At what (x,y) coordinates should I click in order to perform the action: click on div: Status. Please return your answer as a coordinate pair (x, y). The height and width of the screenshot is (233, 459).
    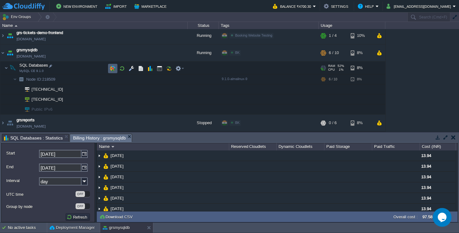
    Looking at the image, I should click on (203, 25).